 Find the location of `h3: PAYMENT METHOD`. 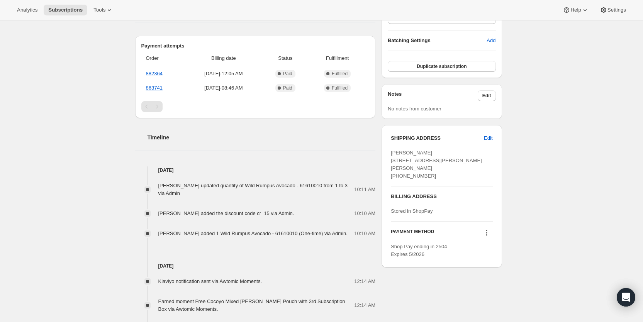

h3: PAYMENT METHOD is located at coordinates (413, 234).